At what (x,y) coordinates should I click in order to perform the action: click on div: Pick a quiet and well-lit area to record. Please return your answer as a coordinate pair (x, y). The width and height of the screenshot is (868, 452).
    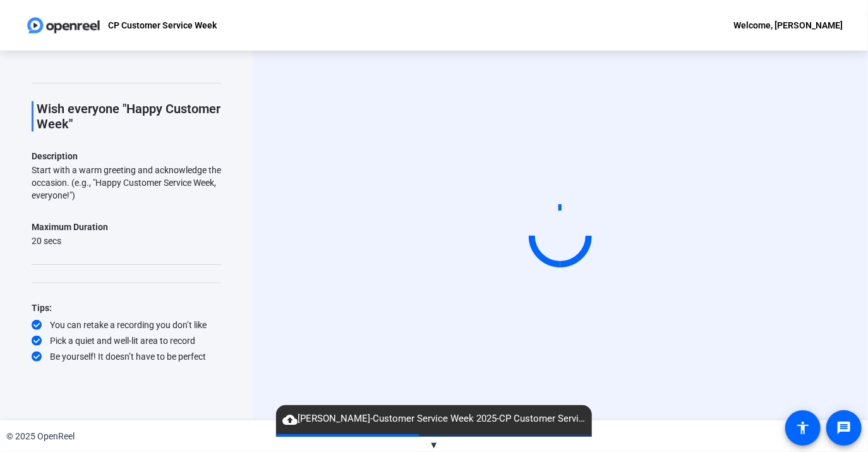
    Looking at the image, I should click on (127, 341).